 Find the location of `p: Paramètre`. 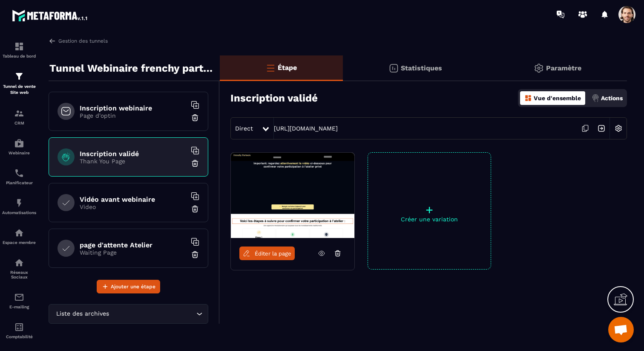

p: Paramètre is located at coordinates (564, 68).